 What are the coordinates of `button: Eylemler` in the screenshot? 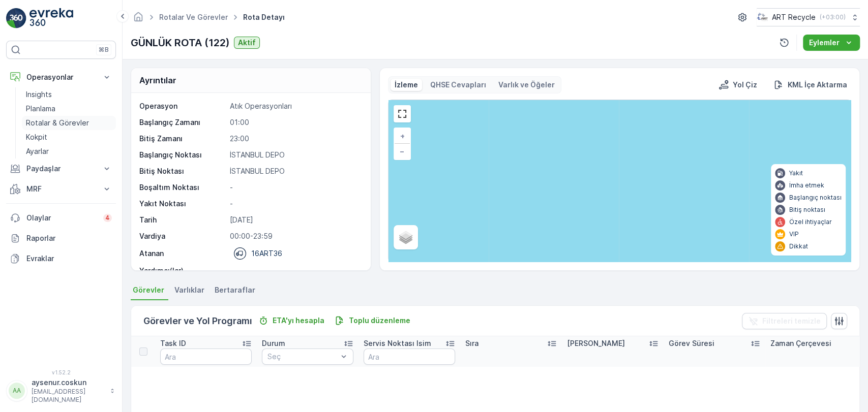 It's located at (831, 43).